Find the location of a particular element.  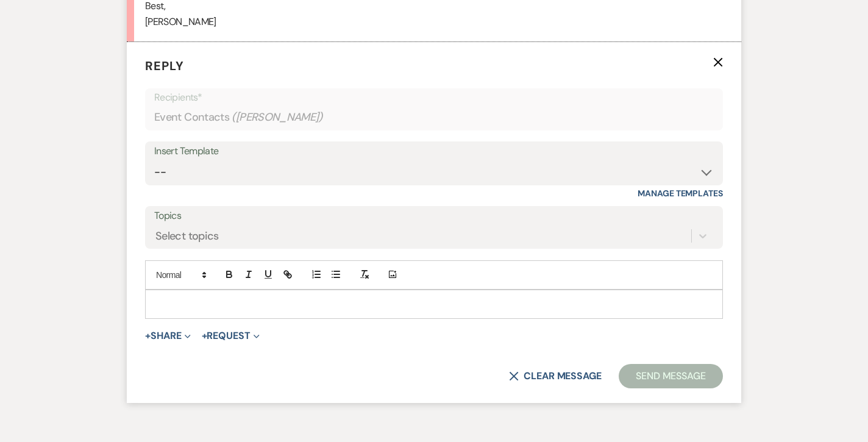

button: Request is located at coordinates (231, 336).